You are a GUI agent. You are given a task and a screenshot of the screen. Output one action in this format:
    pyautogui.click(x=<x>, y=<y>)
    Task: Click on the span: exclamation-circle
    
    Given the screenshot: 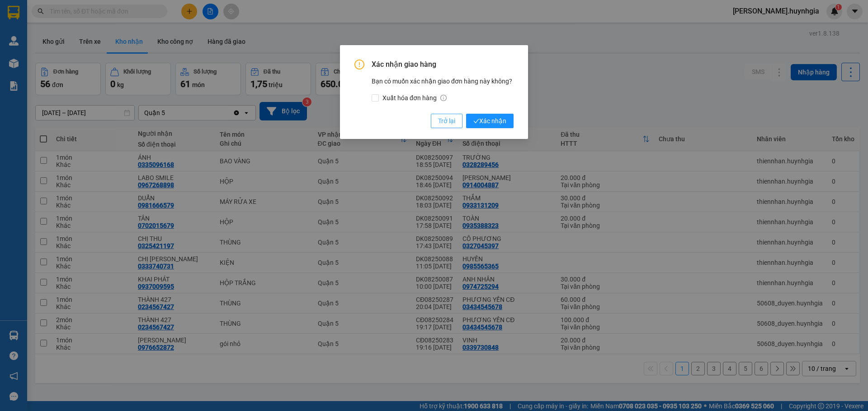 What is the action you would take?
    pyautogui.click(x=359, y=65)
    